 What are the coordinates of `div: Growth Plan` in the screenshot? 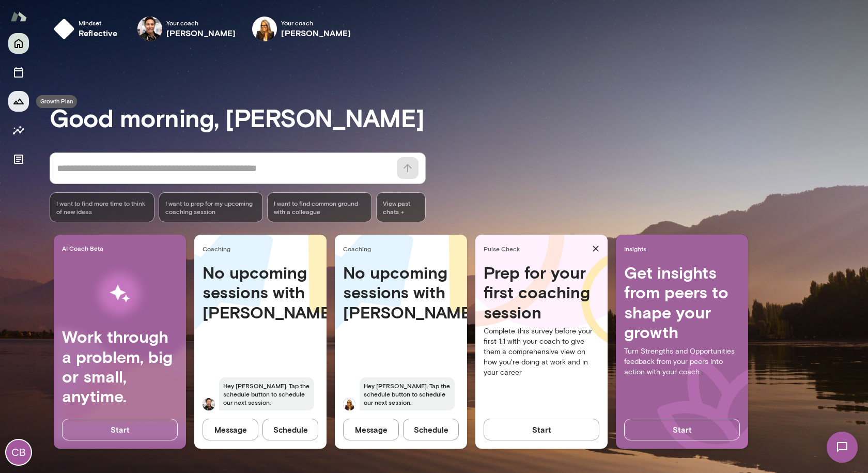 It's located at (56, 101).